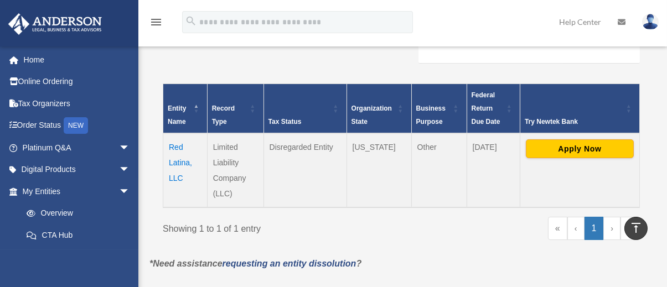  What do you see at coordinates (185, 170) in the screenshot?
I see `td: Red Latina, LLC` at bounding box center [185, 170].